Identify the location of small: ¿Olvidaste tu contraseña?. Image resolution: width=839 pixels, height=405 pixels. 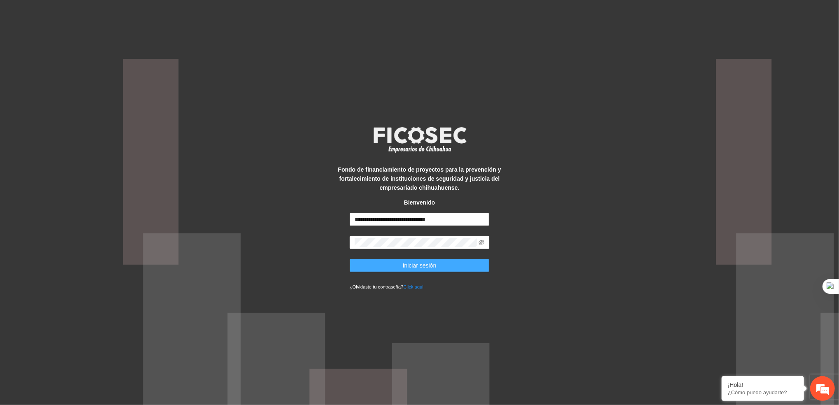
(387, 287).